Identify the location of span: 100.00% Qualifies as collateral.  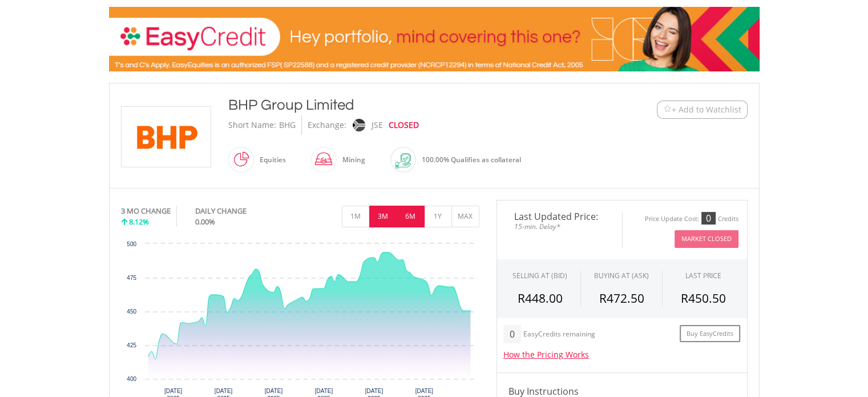
(472, 159).